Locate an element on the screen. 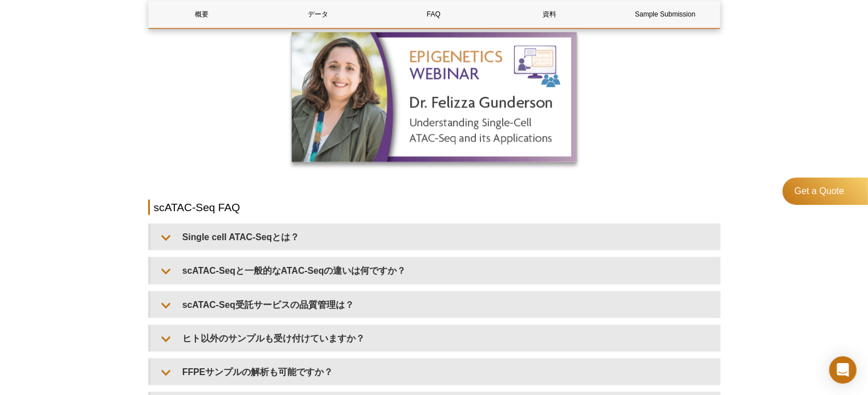 Image resolution: width=868 pixels, height=395 pixels. a: FAQ is located at coordinates (434, 14).